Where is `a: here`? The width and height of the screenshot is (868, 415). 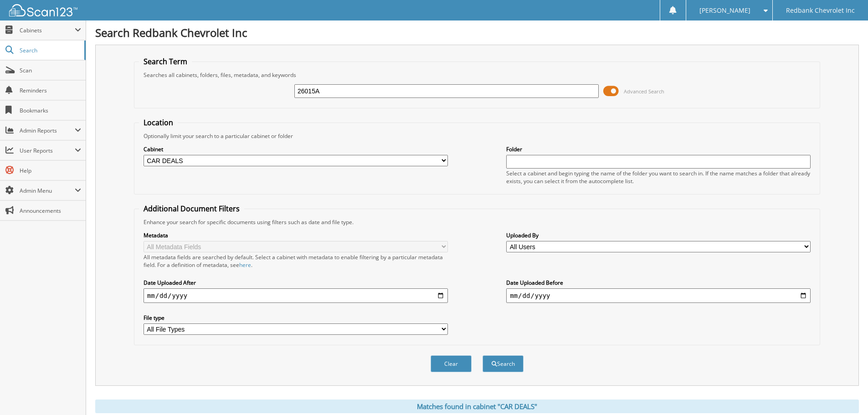 a: here is located at coordinates (245, 265).